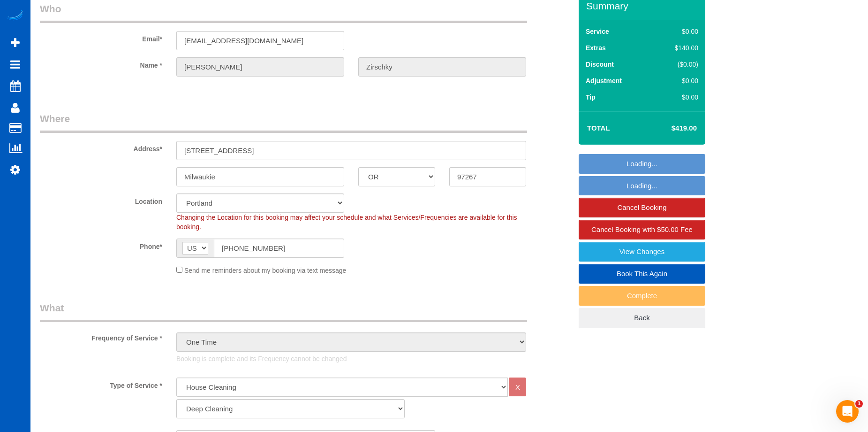 The image size is (868, 432). What do you see at coordinates (642, 230) in the screenshot?
I see `a: Cancel Booking with $50.00 Fee` at bounding box center [642, 230].